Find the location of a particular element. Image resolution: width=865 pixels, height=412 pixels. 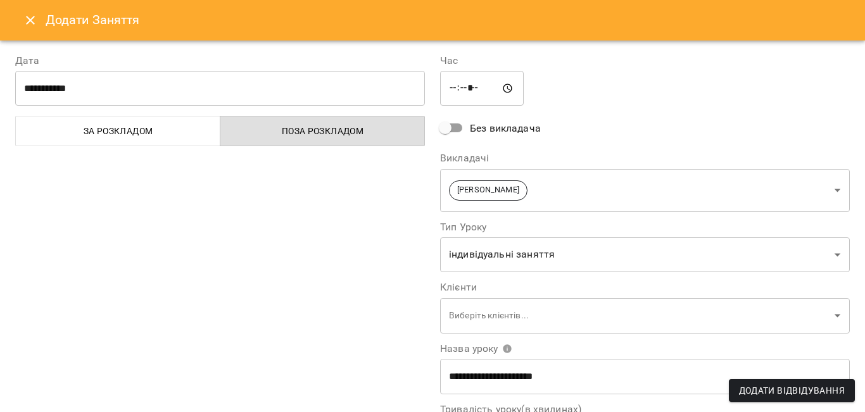

p: Виберіть клієнтів... is located at coordinates (639, 316).